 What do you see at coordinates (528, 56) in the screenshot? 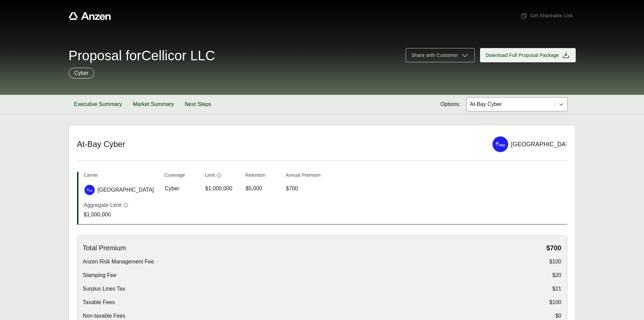
I see `button: Download Full Proposal Package` at bounding box center [528, 56].